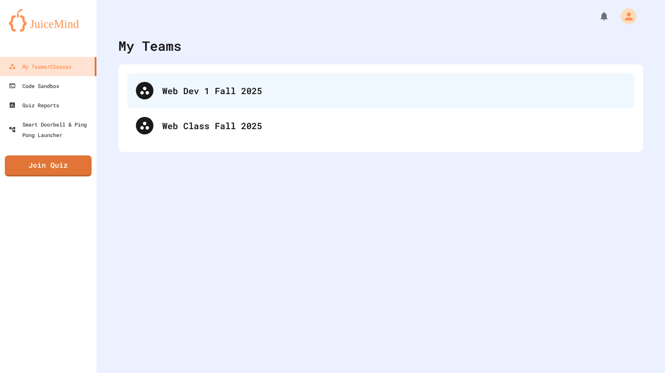 This screenshot has height=373, width=665. Describe the element at coordinates (48, 20) in the screenshot. I see `img: logo-orange.svg` at that location.